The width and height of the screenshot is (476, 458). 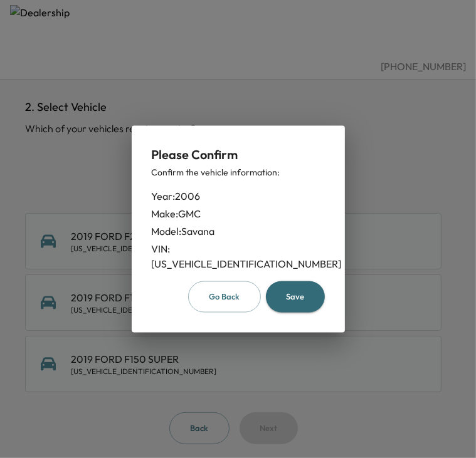 What do you see at coordinates (238, 195) in the screenshot?
I see `div: Year: 2006` at bounding box center [238, 195].